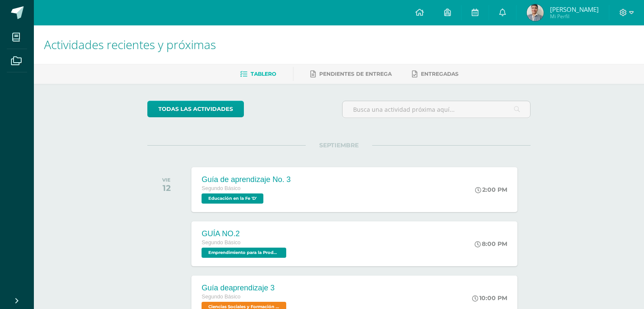 The height and width of the screenshot is (309, 644). I want to click on span: SEPTIEMBRE, so click(339, 145).